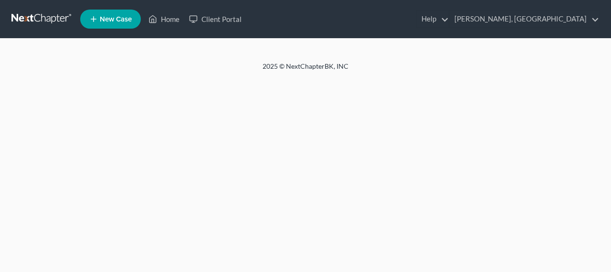 Image resolution: width=611 pixels, height=272 pixels. I want to click on a: Client Portal, so click(215, 19).